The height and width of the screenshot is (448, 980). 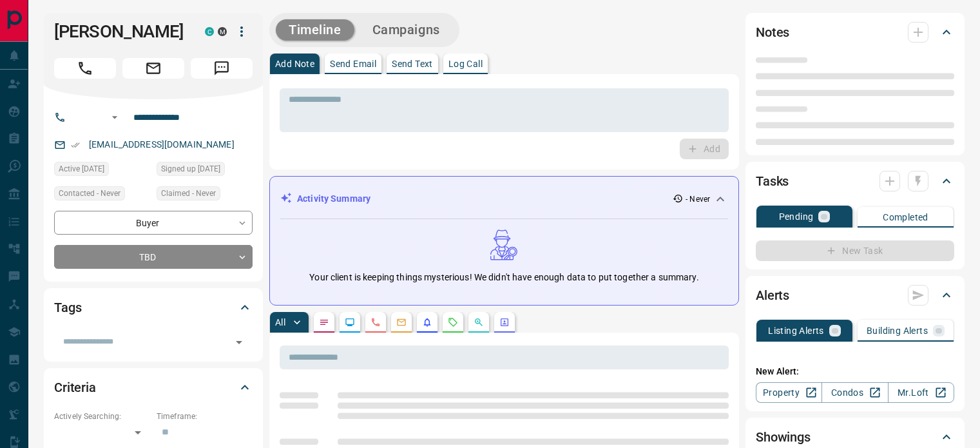 What do you see at coordinates (406, 29) in the screenshot?
I see `button: Campaigns` at bounding box center [406, 29].